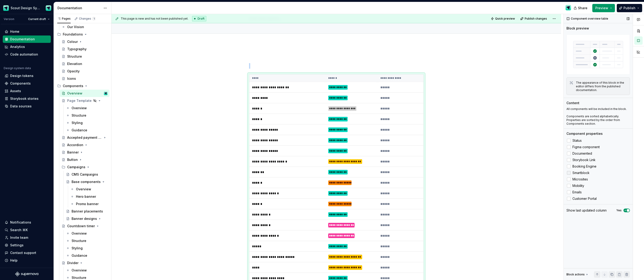 Image resolution: width=644 pixels, height=280 pixels. What do you see at coordinates (601, 86) in the screenshot?
I see `div: The appearance of this block in the editor differs from the published documentation.` at bounding box center [601, 86].